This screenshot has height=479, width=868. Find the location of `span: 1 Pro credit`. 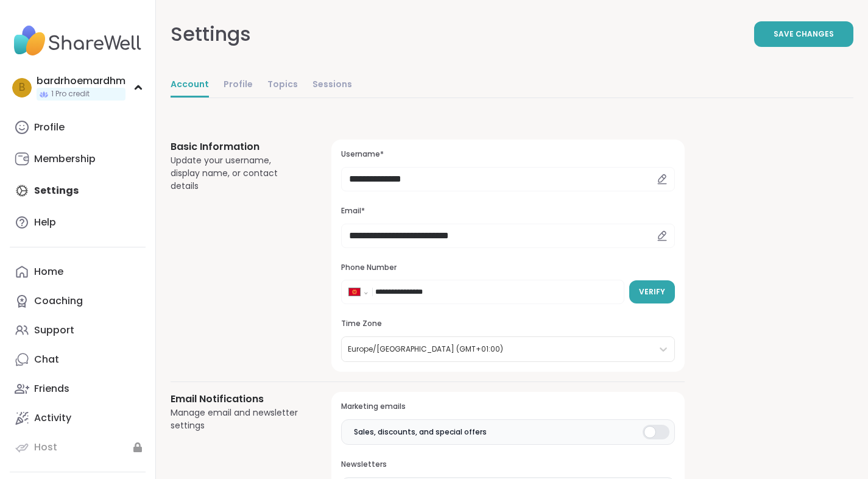

span: 1 Pro credit is located at coordinates (70, 94).